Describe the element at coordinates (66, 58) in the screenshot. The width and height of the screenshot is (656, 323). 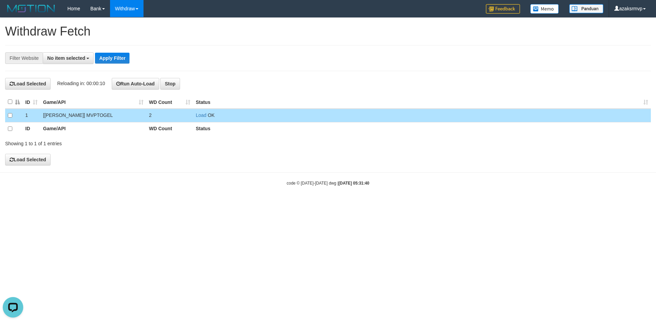
I see `span: No item selected` at that location.